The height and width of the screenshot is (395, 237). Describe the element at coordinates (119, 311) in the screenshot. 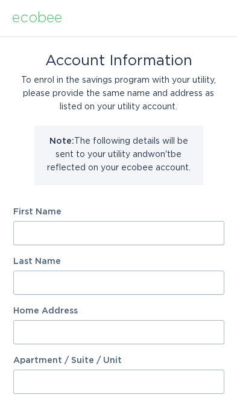

I see `label: Home Address` at that location.